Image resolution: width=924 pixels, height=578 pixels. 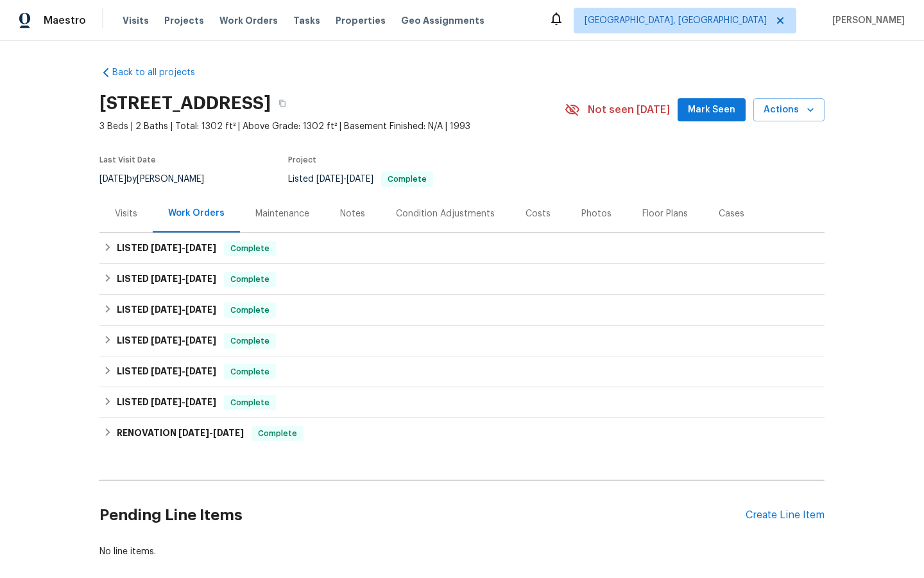 What do you see at coordinates (731, 213) in the screenshot?
I see `div: Cases` at bounding box center [731, 213].